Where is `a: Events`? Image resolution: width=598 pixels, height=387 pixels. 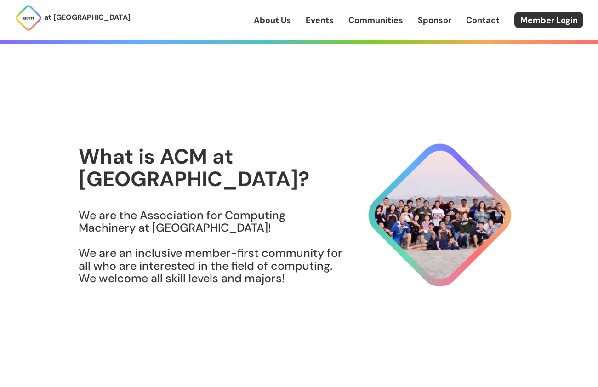
a: Events is located at coordinates (319, 20).